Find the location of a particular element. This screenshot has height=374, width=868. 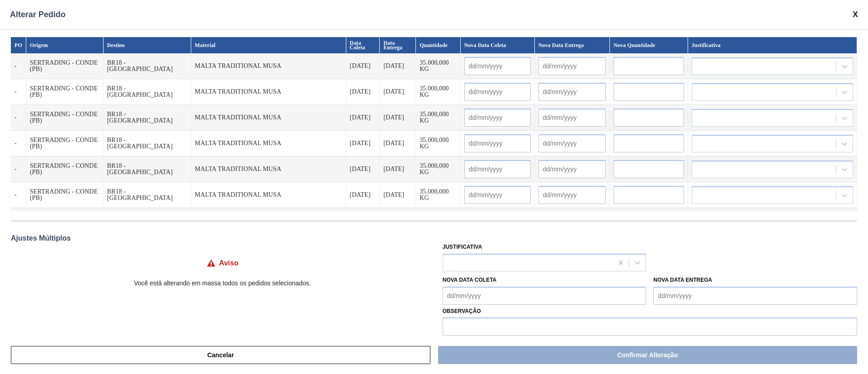

th: Data Entrega is located at coordinates (398, 45).